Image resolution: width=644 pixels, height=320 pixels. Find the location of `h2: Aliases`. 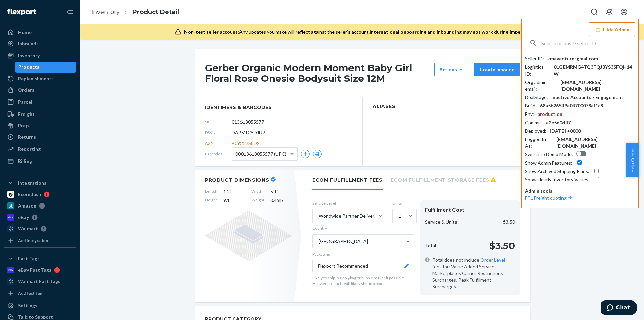

h2: Aliases is located at coordinates (447, 106).